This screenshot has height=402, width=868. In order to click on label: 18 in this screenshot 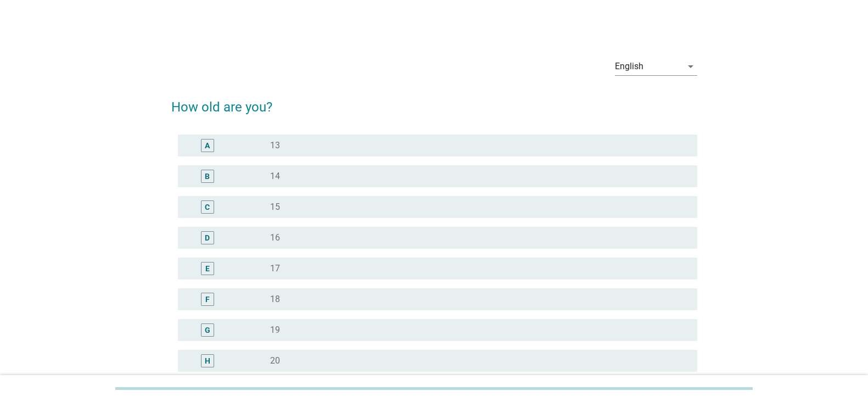, I will do `click(275, 299)`.